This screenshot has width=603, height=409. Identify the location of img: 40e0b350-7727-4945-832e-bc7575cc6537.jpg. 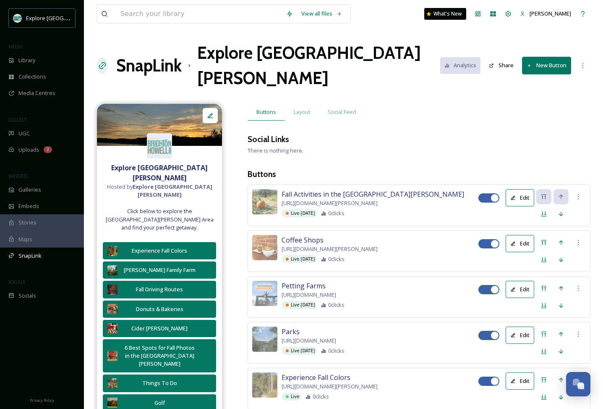
(265, 339).